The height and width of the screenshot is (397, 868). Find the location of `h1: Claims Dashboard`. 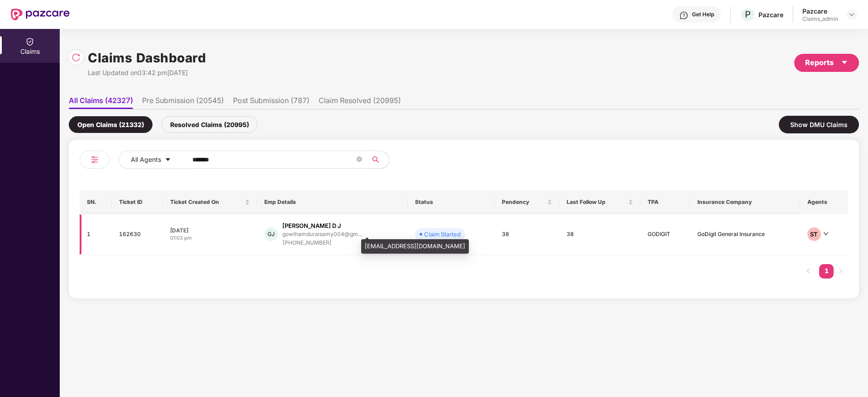

h1: Claims Dashboard is located at coordinates (146, 58).